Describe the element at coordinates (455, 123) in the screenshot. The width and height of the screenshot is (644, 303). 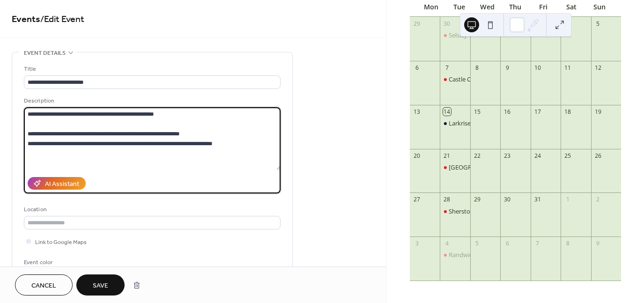
I see `div: Larkrise to Nailsworth` at that location.